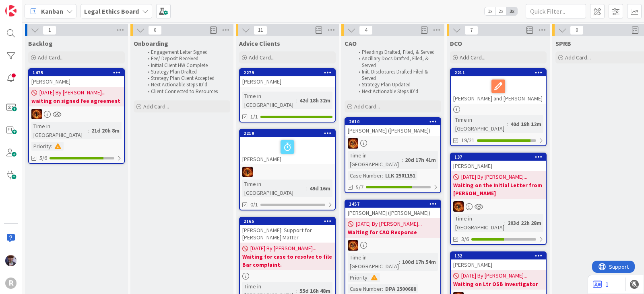 This screenshot has height=294, width=644. I want to click on span: 7, so click(471, 30).